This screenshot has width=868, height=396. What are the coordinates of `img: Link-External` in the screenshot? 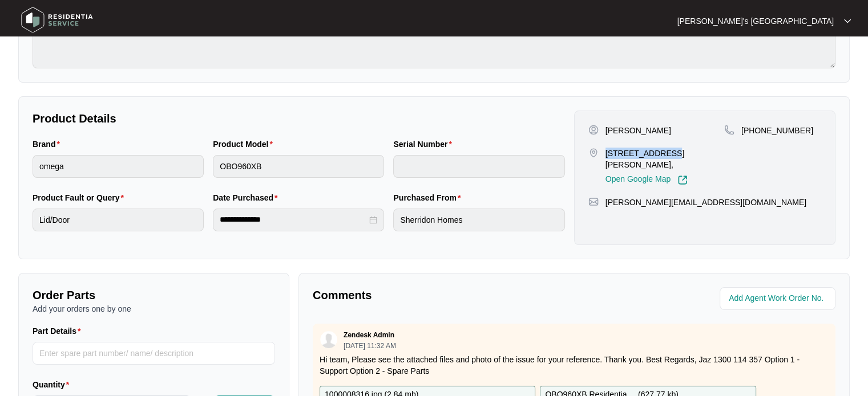 It's located at (682, 180).